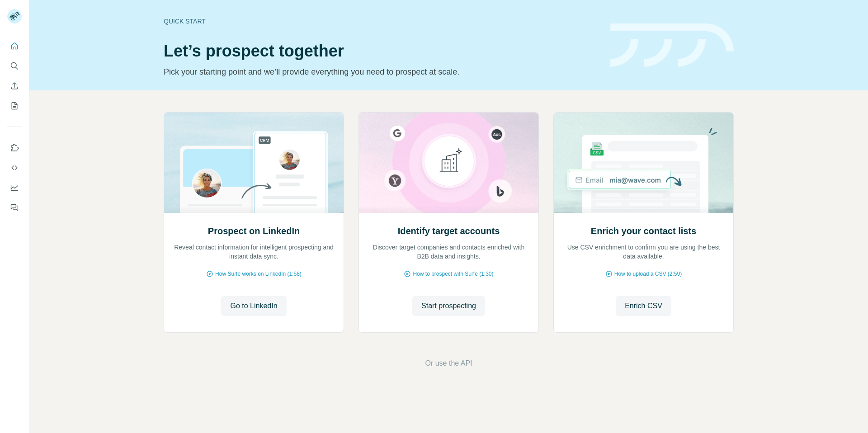 This screenshot has height=433, width=868. Describe the element at coordinates (258, 274) in the screenshot. I see `span: How Surfe works on LinkedIn (1:58)` at that location.